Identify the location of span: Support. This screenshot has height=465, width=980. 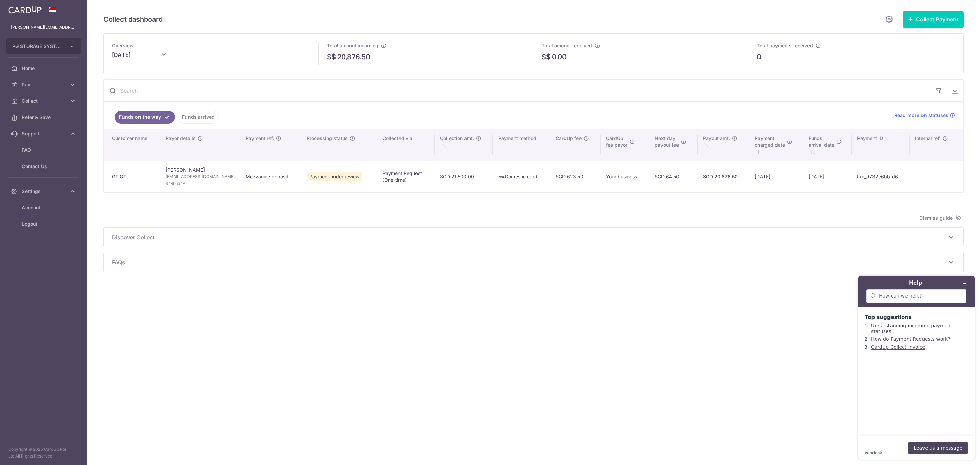
(44, 134).